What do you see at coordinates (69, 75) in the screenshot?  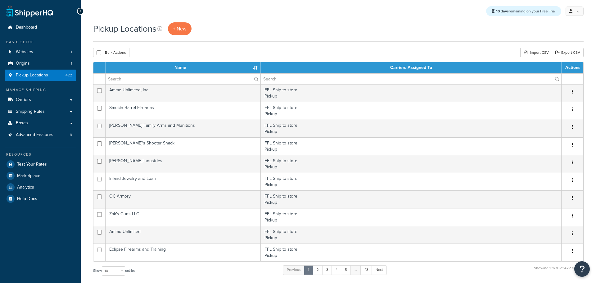 I see `span: 422` at bounding box center [69, 75].